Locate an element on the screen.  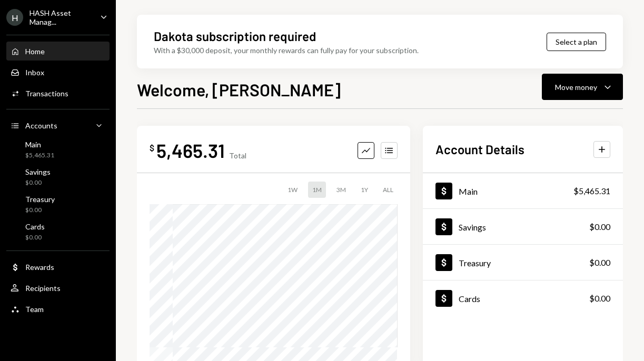
div: H is located at coordinates (15, 18).